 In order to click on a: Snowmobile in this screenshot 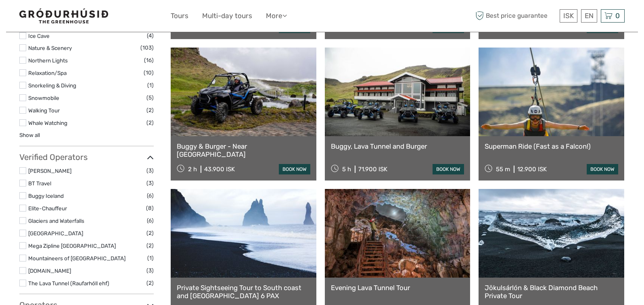, I will do `click(43, 98)`.